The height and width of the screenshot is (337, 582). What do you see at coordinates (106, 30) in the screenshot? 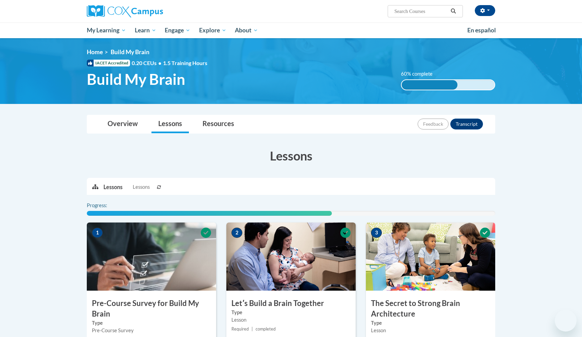
I see `a: My Learning` at bounding box center [106, 30].